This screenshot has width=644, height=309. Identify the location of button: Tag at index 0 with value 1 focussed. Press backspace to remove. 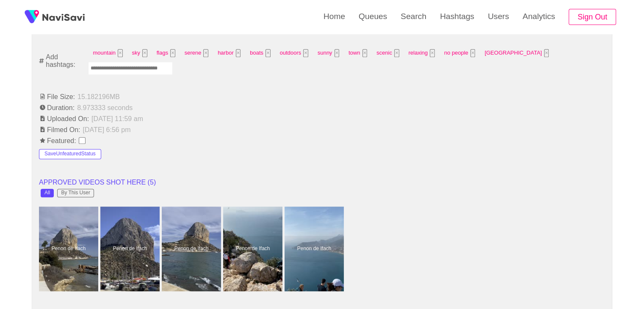
(120, 53).